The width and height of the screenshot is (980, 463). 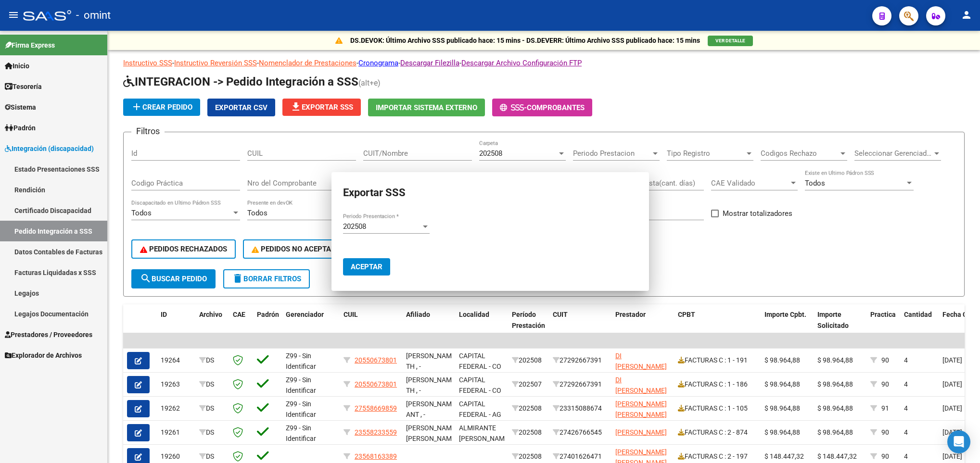 What do you see at coordinates (800, 154) in the screenshot?
I see `span: Codigos Rechazo` at bounding box center [800, 154].